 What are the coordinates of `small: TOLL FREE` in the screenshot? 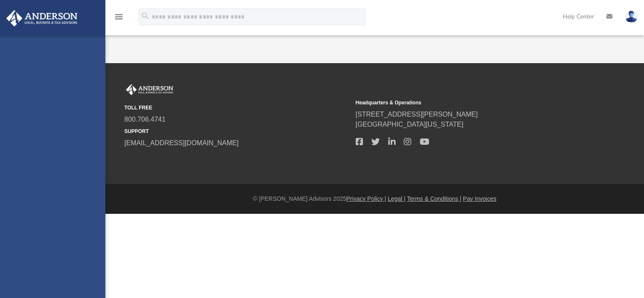 It's located at (237, 107).